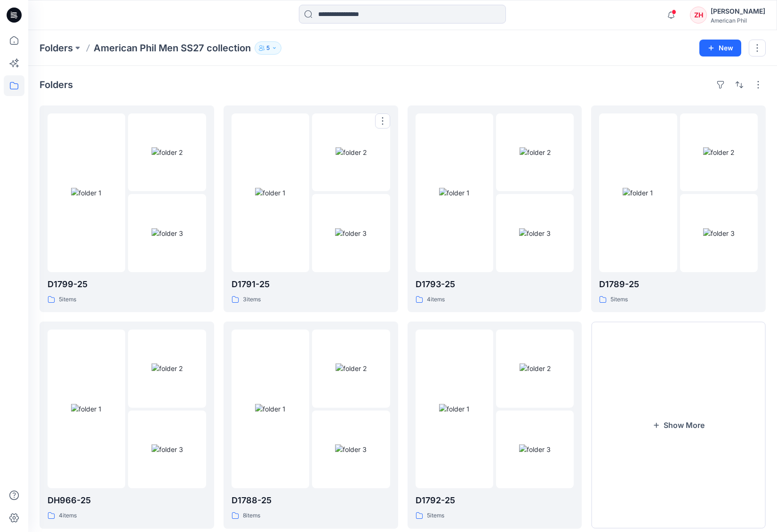 The width and height of the screenshot is (777, 532). Describe the element at coordinates (172, 48) in the screenshot. I see `p: American Phil Men SS27 collection` at that location.